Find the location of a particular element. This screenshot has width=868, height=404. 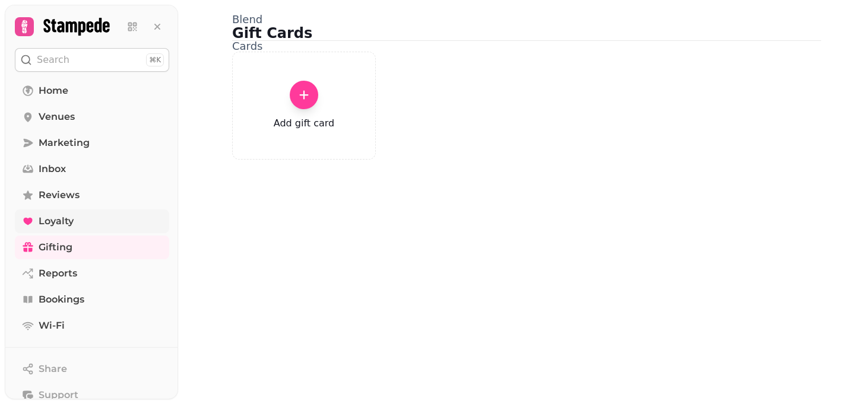

p: Search is located at coordinates (53, 60).